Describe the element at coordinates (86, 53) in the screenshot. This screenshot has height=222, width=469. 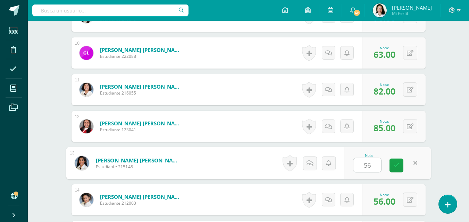
I see `img: 4324475894aadbaadb25e5306bdeeaef.png` at that location.